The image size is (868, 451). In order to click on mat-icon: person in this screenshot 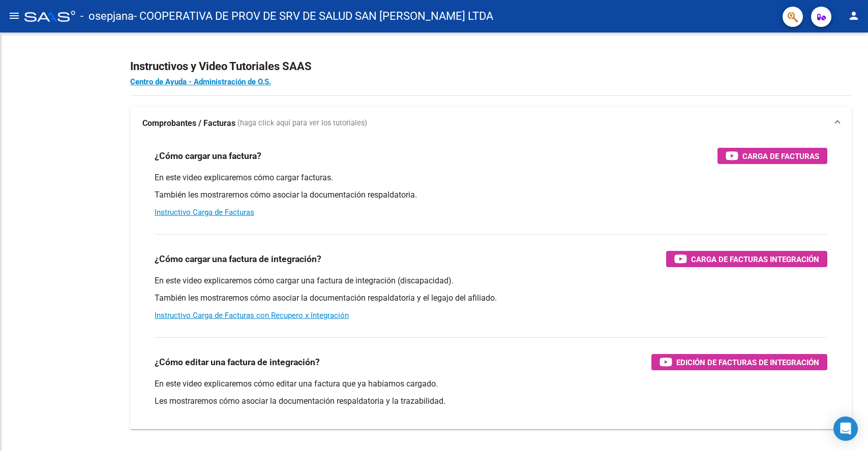, I will do `click(854, 16)`.